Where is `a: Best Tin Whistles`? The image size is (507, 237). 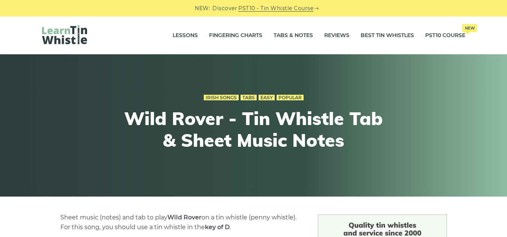
a: Best Tin Whistles is located at coordinates (387, 36).